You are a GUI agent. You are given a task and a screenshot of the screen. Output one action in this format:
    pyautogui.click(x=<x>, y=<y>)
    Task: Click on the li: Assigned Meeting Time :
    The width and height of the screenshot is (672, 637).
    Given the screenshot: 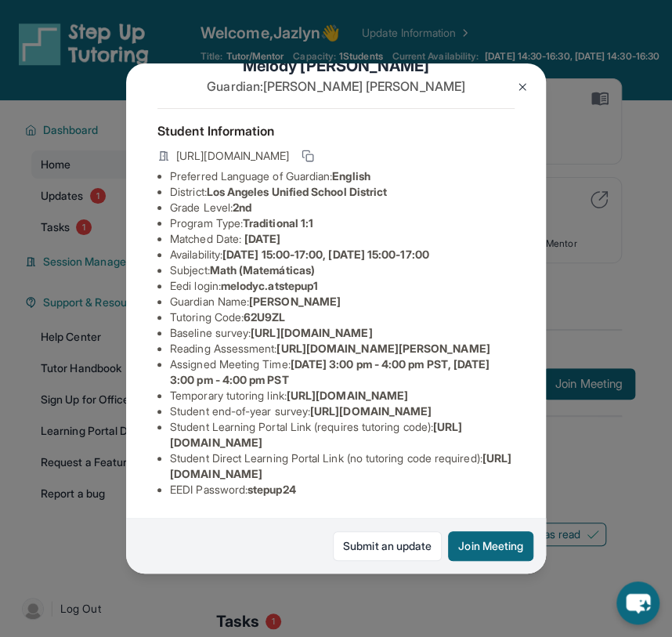 What is the action you would take?
    pyautogui.click(x=342, y=372)
    